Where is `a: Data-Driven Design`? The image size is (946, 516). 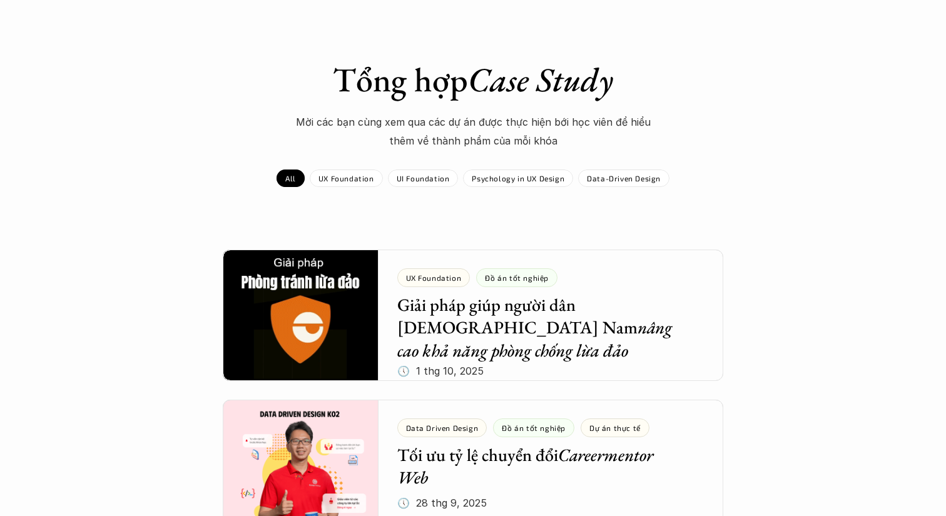
a: Data-Driven Design is located at coordinates (624, 178).